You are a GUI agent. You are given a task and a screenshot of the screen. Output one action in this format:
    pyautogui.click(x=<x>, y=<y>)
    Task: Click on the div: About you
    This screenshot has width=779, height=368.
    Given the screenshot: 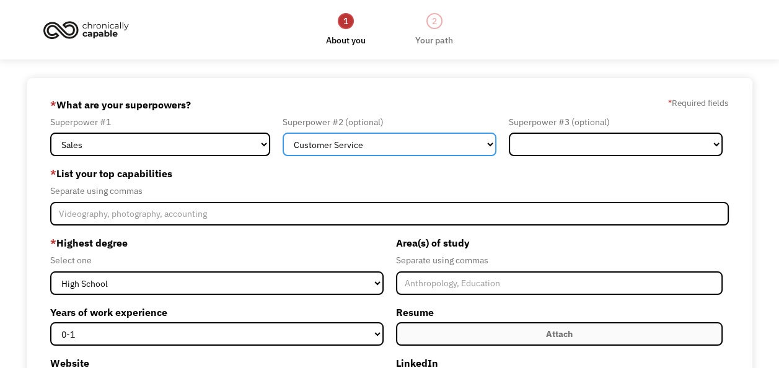 What is the action you would take?
    pyautogui.click(x=346, y=40)
    